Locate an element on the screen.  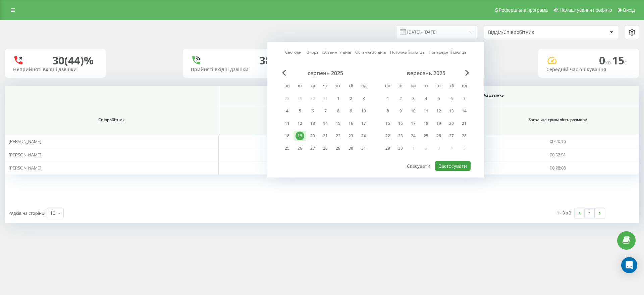
div: 30 is located at coordinates (351, 148).